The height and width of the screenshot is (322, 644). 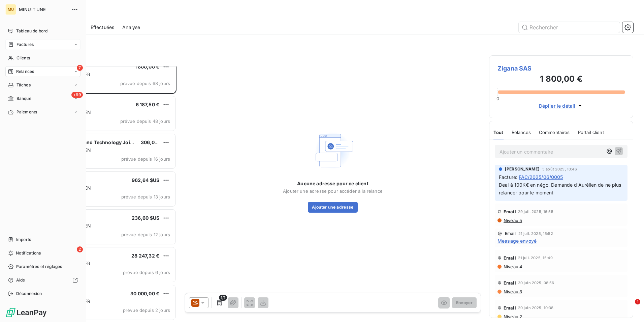 What do you see at coordinates (513, 220) in the screenshot?
I see `span: Niveau 5` at bounding box center [513, 220].